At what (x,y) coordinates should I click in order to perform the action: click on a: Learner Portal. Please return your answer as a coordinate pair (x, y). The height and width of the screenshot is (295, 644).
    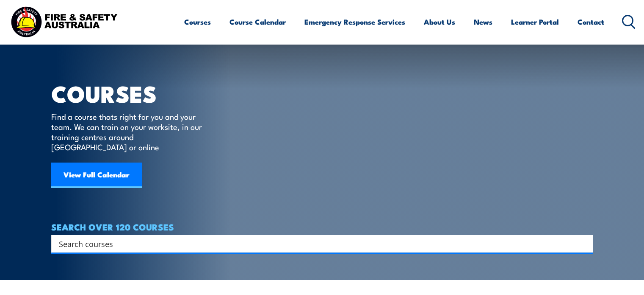
    Looking at the image, I should click on (535, 22).